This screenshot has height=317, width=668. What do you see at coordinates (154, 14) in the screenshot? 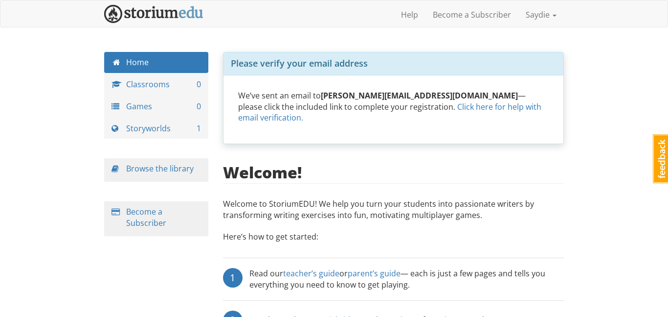
I see `img: StoriumEDU` at bounding box center [154, 14].